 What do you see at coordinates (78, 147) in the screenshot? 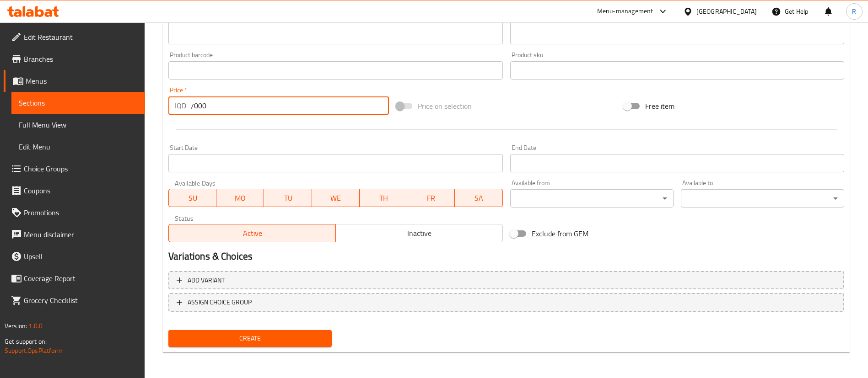
I see `a: Edit Menu` at bounding box center [78, 147].